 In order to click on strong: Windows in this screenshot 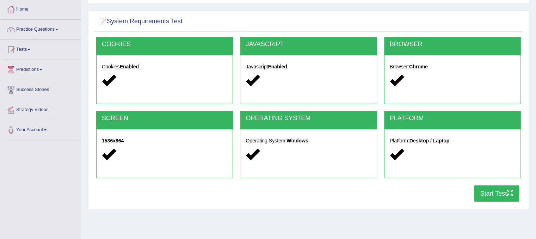, I will do `click(297, 140)`.